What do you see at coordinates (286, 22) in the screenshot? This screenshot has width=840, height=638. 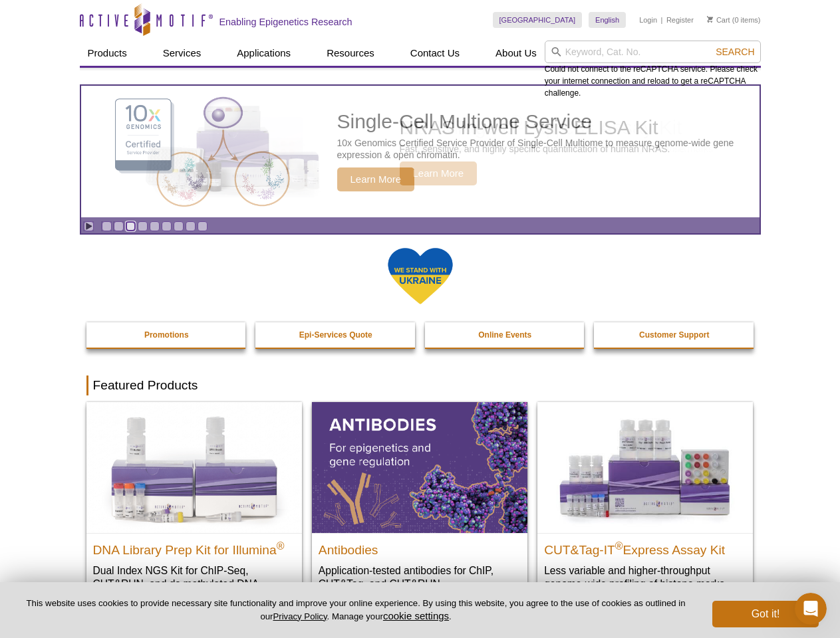 I see `h2: Enabling Epigenetics Research` at bounding box center [286, 22].